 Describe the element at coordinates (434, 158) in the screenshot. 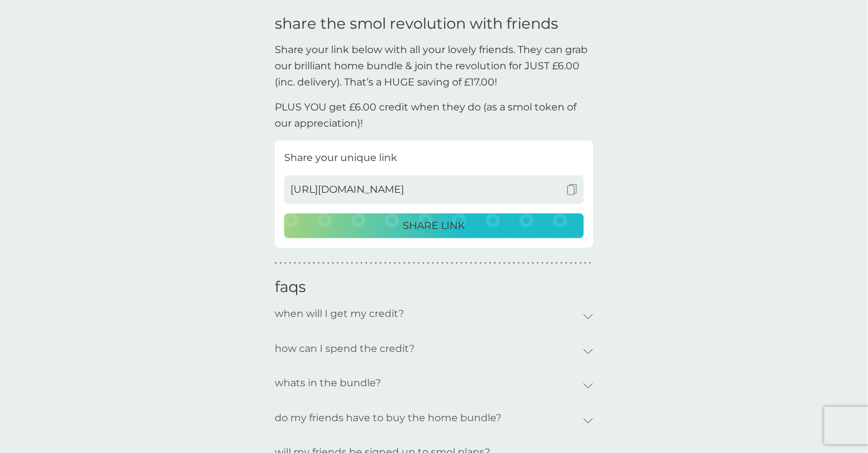

I see `p: Share your unique link` at that location.